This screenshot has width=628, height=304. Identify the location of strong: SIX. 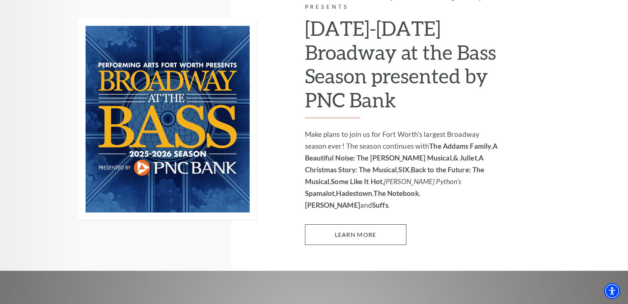
(403, 169).